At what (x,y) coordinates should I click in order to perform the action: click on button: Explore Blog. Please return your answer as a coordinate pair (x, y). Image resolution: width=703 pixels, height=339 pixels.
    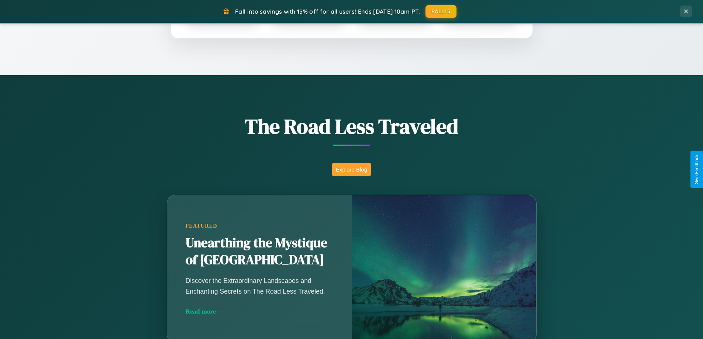
    Looking at the image, I should click on (351, 169).